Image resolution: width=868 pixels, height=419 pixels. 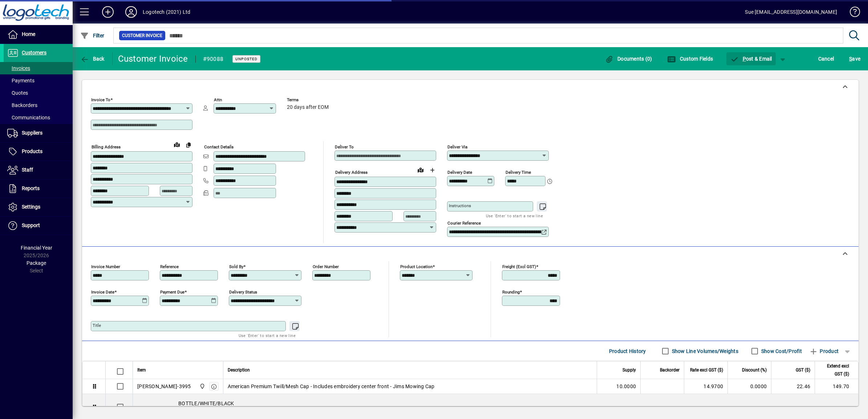 I want to click on a: Reports, so click(x=38, y=189).